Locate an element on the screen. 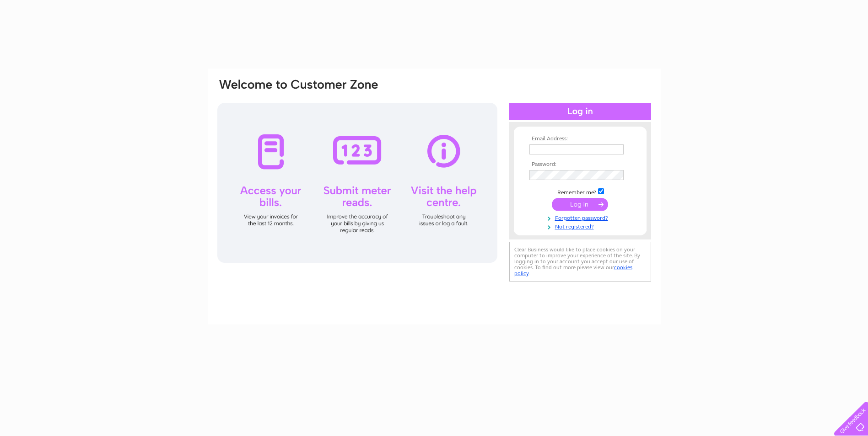 The width and height of the screenshot is (868, 436). a: Not registered? is located at coordinates (581, 226).